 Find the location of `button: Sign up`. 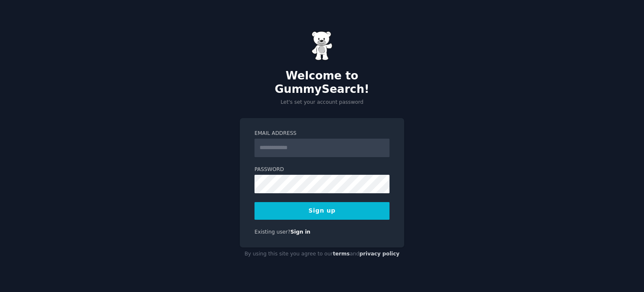

button: Sign up is located at coordinates (322, 211).